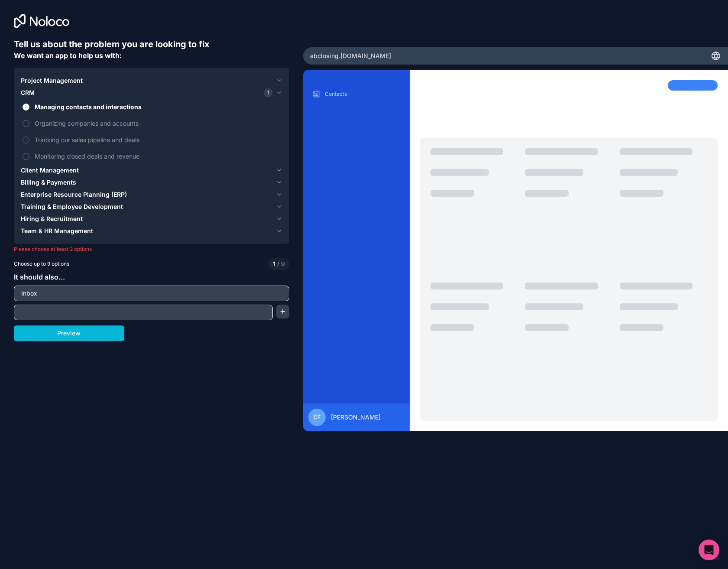 The height and width of the screenshot is (569, 728). I want to click on span: It should also..., so click(40, 277).